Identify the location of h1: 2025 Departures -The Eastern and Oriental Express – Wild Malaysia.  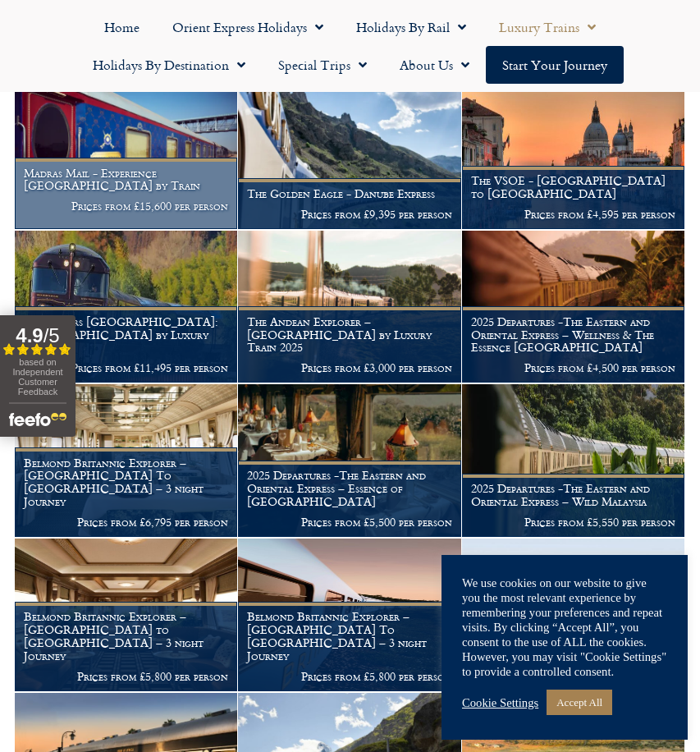
(573, 495).